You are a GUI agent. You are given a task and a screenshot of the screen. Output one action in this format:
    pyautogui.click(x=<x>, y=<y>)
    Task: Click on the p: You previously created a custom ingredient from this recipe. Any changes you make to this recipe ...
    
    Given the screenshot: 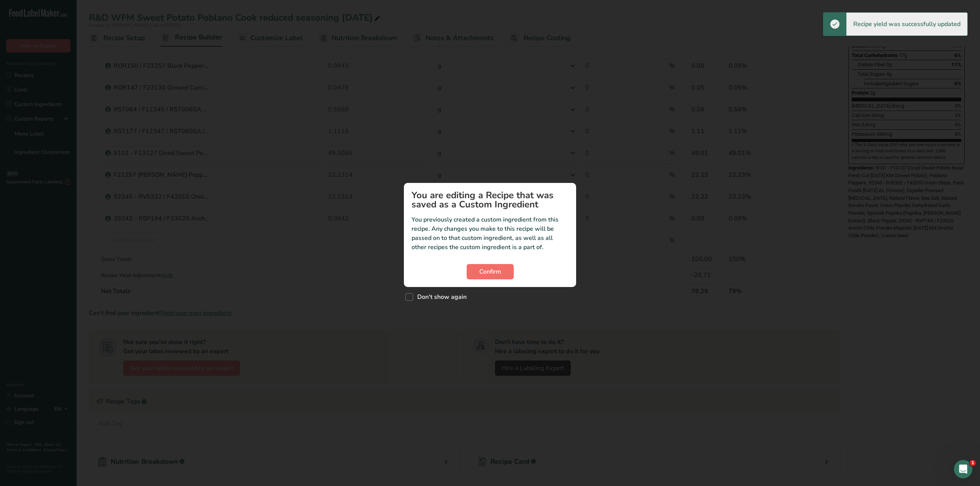 What is the action you would take?
    pyautogui.click(x=490, y=233)
    